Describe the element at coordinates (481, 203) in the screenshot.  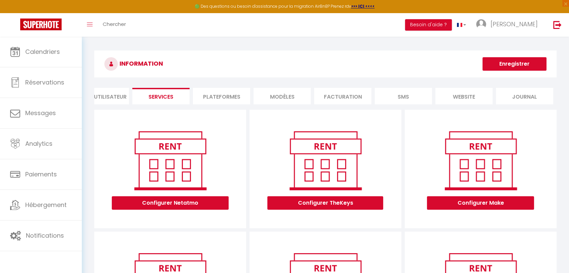
I see `button: Configurer Make` at that location.